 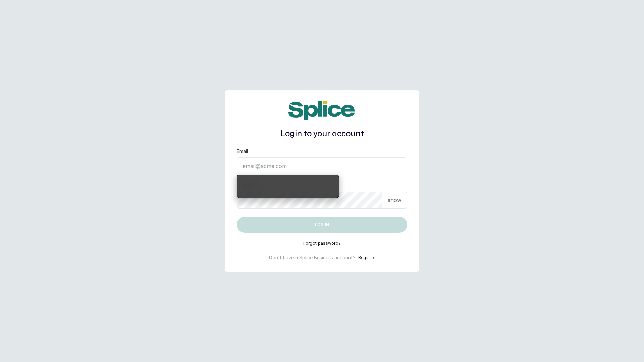 I want to click on button: Register, so click(x=367, y=258).